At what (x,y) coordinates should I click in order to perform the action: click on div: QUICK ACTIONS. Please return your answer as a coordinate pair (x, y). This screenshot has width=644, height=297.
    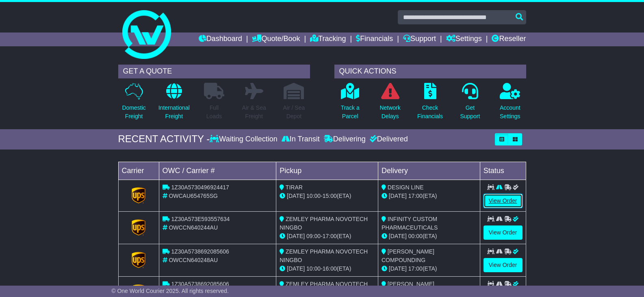
    Looking at the image, I should click on (430, 71).